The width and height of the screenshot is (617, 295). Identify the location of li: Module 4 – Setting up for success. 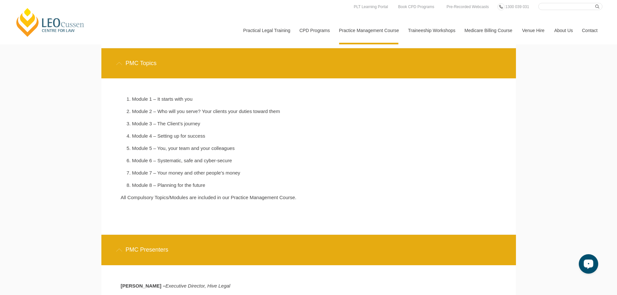
(231, 136).